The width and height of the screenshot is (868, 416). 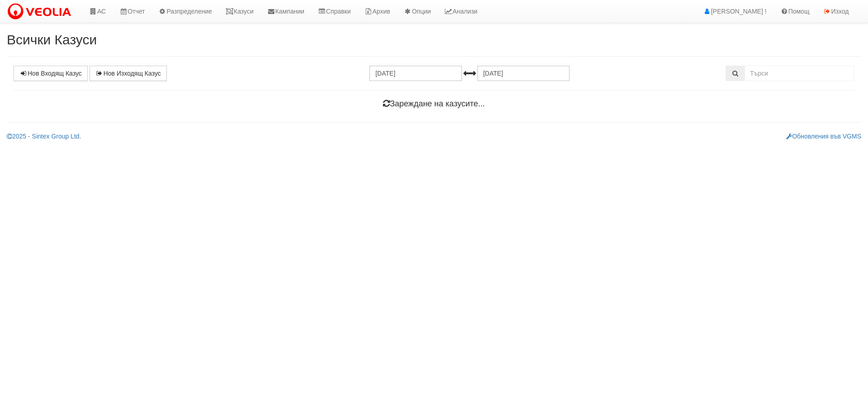 I want to click on h2: Всички Казуси, so click(x=434, y=40).